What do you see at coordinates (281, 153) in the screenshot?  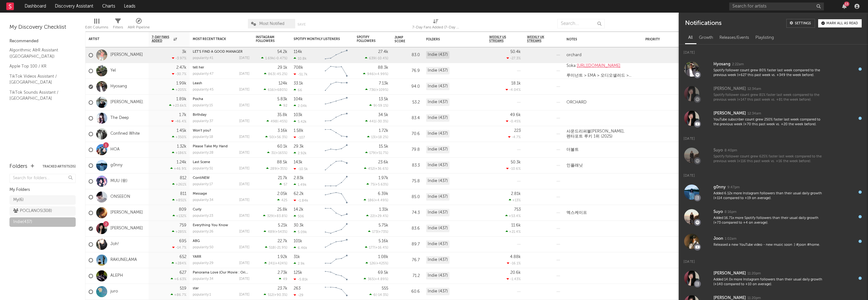 I see `span: +165 %` at bounding box center [281, 153].